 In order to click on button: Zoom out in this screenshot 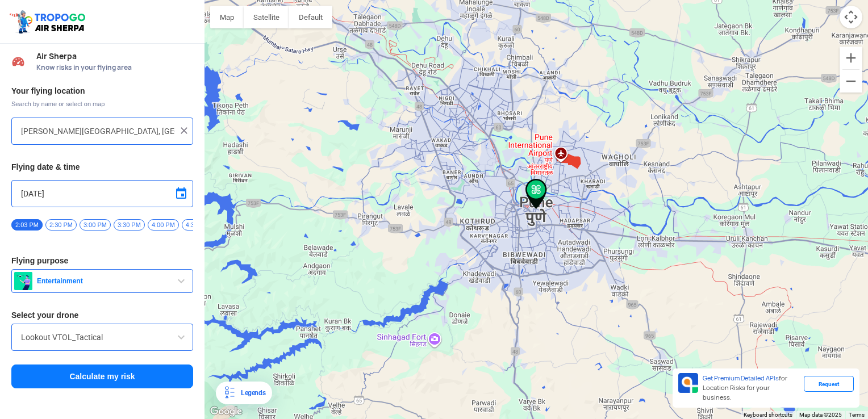, I will do `click(851, 81)`.